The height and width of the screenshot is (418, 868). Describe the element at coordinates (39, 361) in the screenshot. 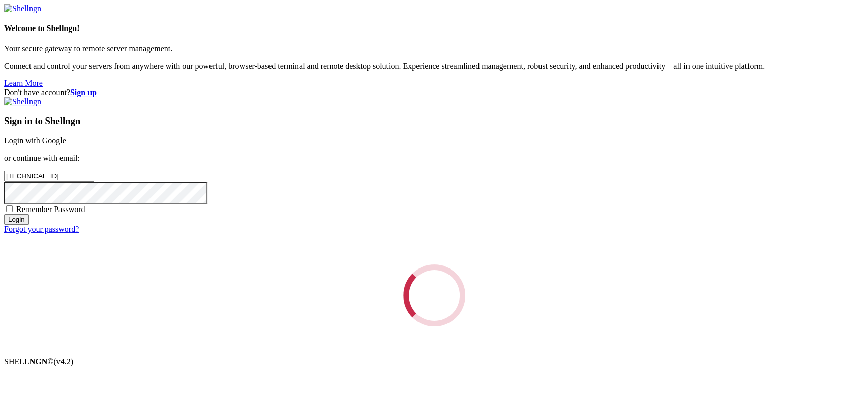

I see `span: SHELL ©` at that location.